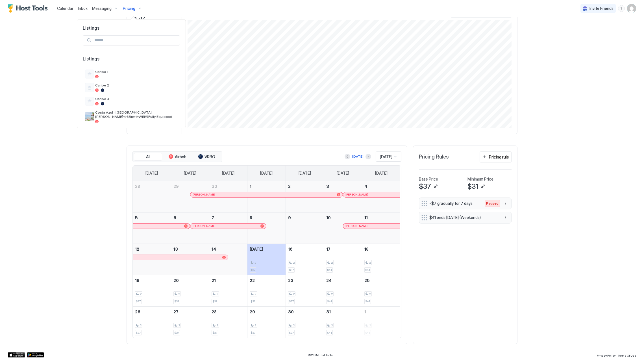 This screenshot has height=360, width=644. I want to click on span: Joy 408, so click(136, 129).